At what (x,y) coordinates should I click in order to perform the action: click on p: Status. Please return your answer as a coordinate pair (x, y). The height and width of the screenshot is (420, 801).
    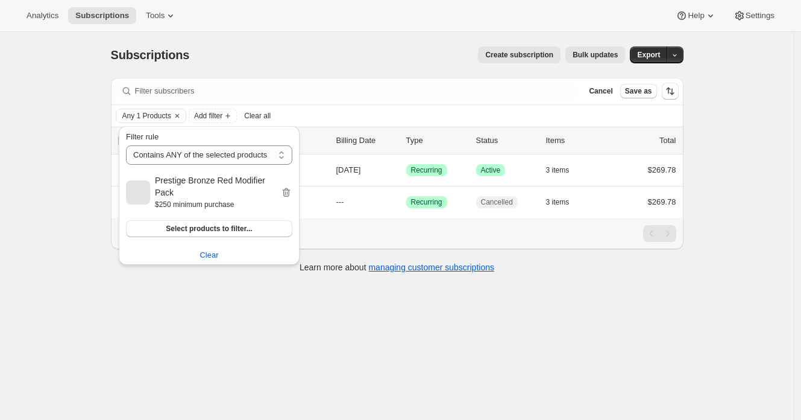
    Looking at the image, I should click on (506, 140).